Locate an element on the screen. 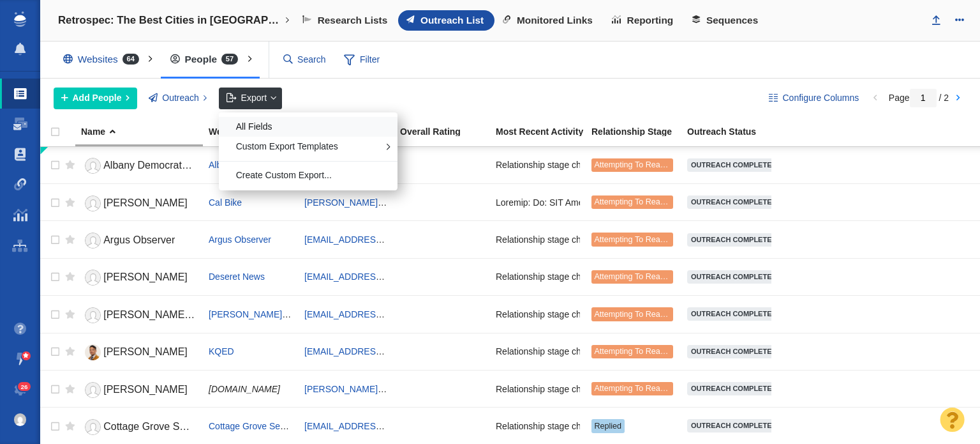 The height and width of the screenshot is (444, 980). a: Outreach List is located at coordinates (446, 21).